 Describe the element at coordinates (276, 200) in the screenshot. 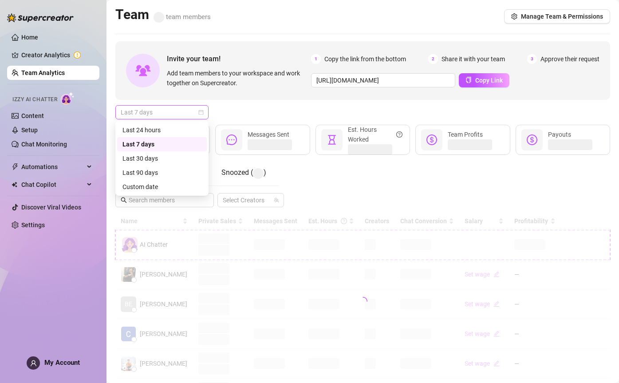

I see `span: team` at that location.